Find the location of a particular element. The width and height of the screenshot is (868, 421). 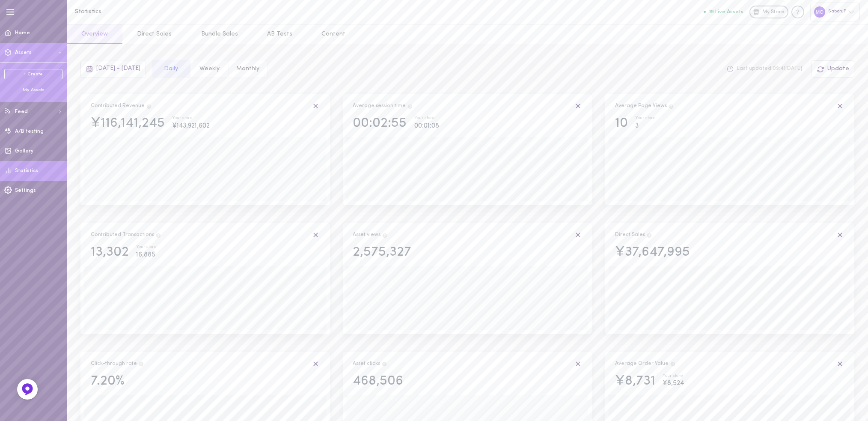

a: 19 Live Assets is located at coordinates (726, 12).